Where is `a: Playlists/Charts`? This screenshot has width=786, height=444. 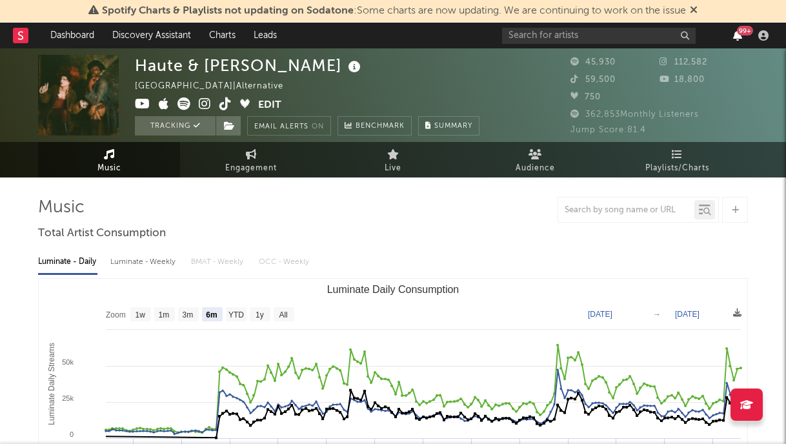
a: Playlists/Charts is located at coordinates (677, 159).